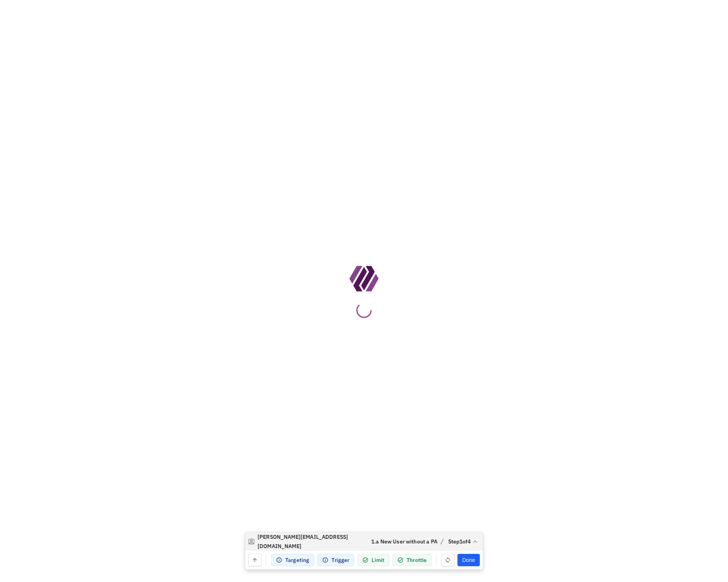 The image size is (728, 582). I want to click on button: Done, so click(468, 560).